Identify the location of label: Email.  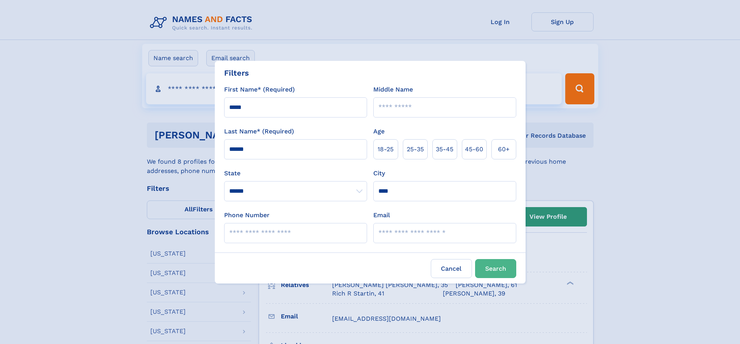
(381, 216).